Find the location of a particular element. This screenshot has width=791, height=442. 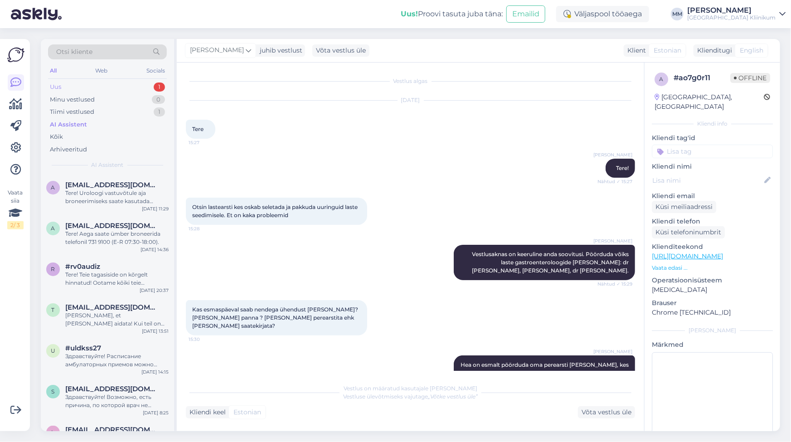

div: Küsi meiliaadressi is located at coordinates (684, 207).